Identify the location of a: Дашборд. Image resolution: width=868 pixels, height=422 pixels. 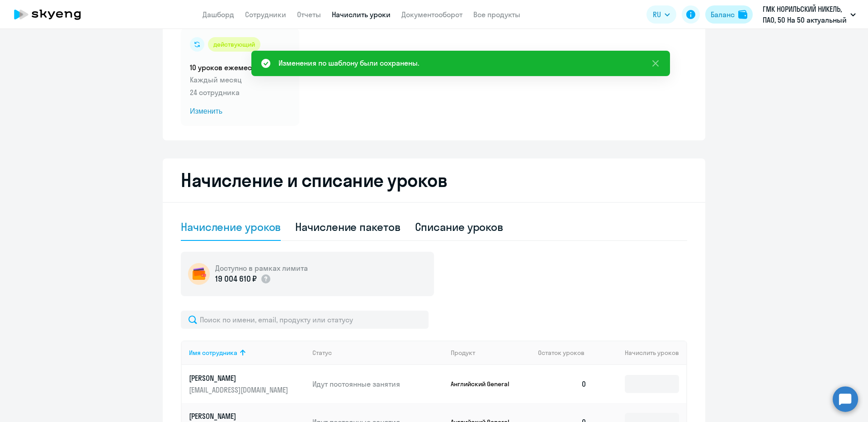
(219, 14).